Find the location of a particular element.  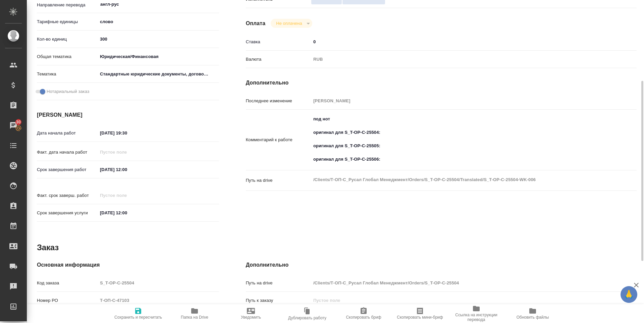

button: Сохранить и пересчитать is located at coordinates (138, 313).